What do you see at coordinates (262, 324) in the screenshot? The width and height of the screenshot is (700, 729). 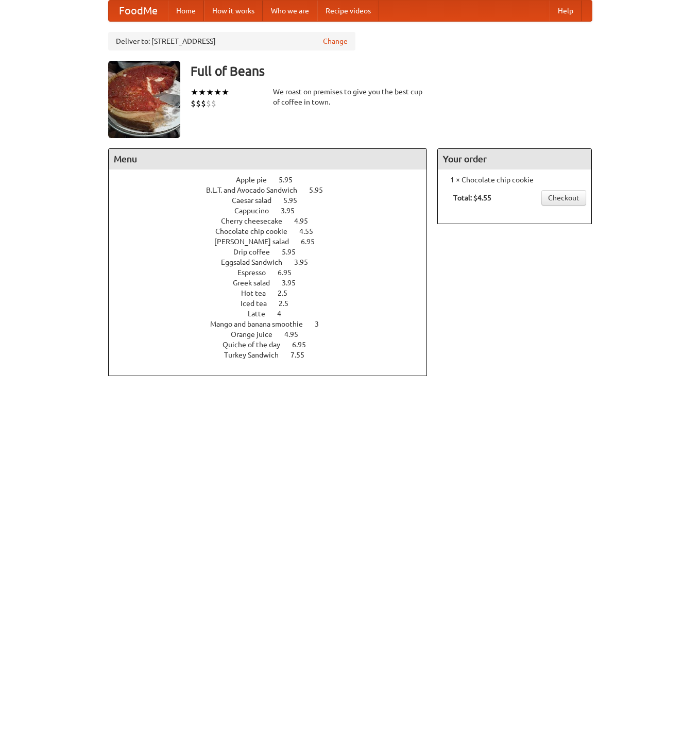 I see `span: Mango and banana smoothie` at bounding box center [262, 324].